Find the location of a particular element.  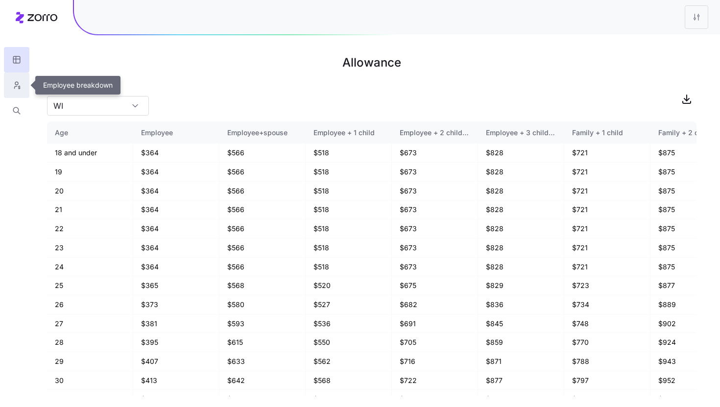

td: 24 is located at coordinates (90, 267).